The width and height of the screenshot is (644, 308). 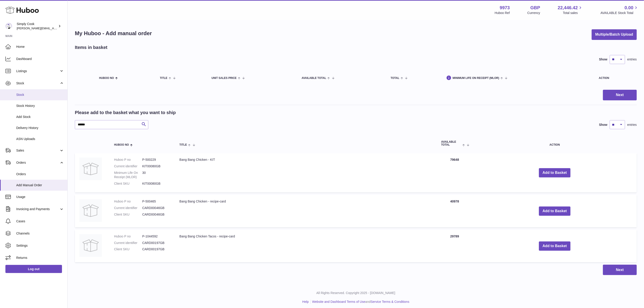 I want to click on img: emma@simplycook.com, so click(x=9, y=26).